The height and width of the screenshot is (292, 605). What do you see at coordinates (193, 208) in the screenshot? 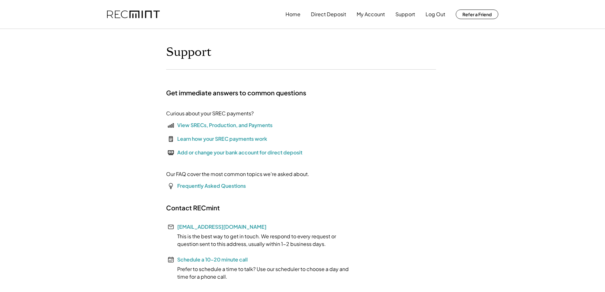
I see `h2: Contact RECmint` at bounding box center [193, 208].